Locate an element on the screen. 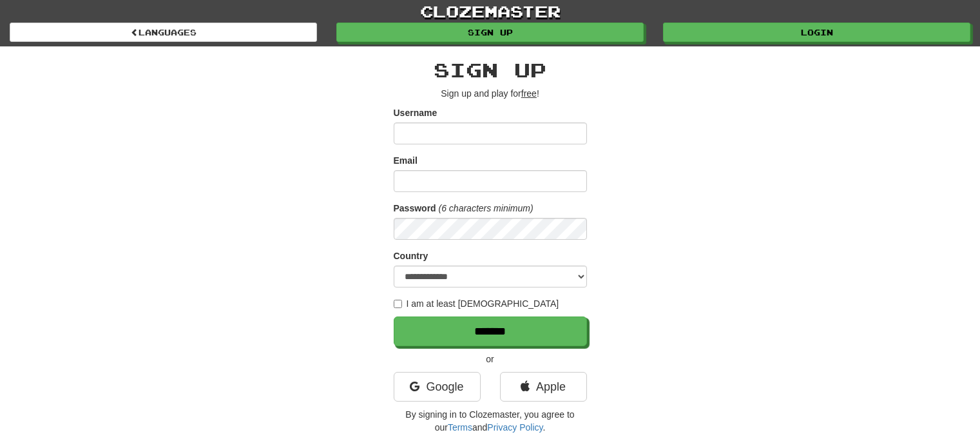 Image resolution: width=980 pixels, height=448 pixels. a: Apple is located at coordinates (543, 387).